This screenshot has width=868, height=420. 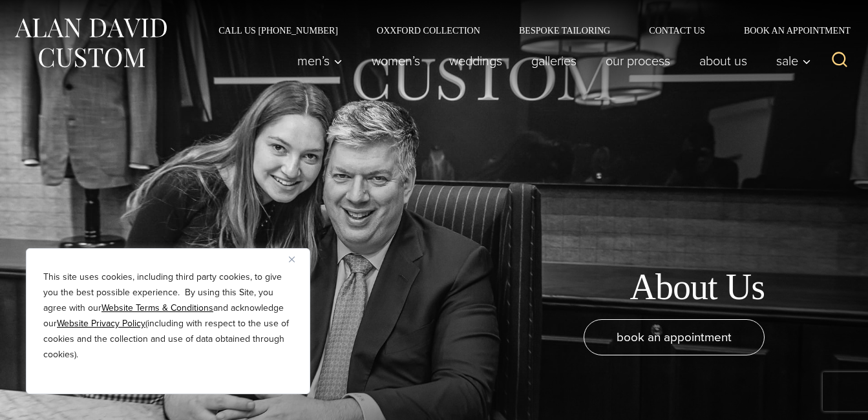 What do you see at coordinates (297, 259) in the screenshot?
I see `button: Close` at bounding box center [297, 259].